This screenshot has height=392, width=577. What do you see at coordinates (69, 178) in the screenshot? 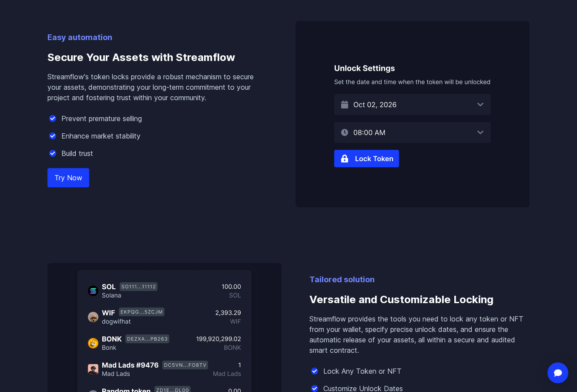
I see `a: Try Now` at bounding box center [69, 178].